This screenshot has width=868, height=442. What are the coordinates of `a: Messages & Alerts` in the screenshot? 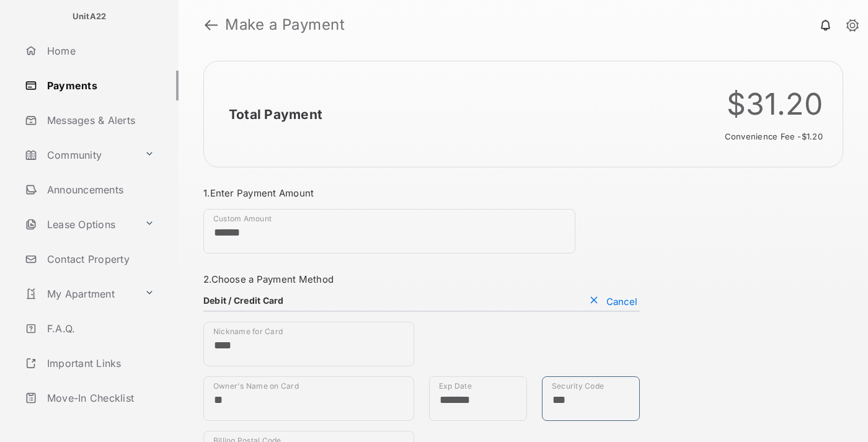 It's located at (99, 120).